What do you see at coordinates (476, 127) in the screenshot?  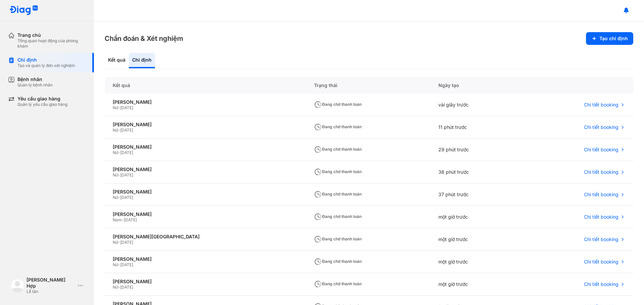 I see `div: 11 phút trước` at bounding box center [476, 127].